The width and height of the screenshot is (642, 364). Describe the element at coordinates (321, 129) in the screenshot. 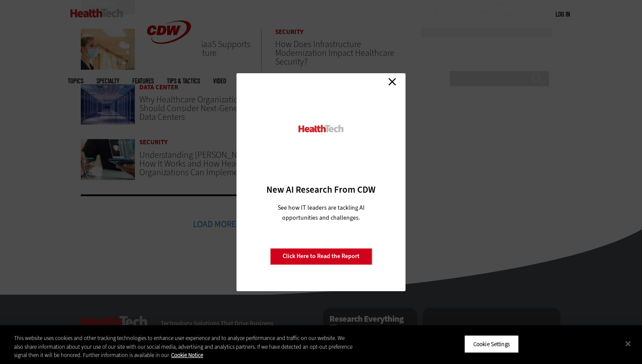

I see `img: HealthTech_0.png` at that location.